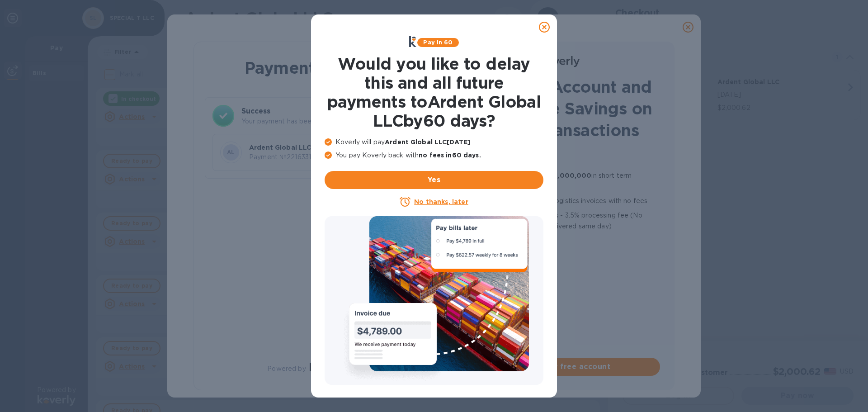  I want to click on p: Ardent Global LLC, so click(293, 148).